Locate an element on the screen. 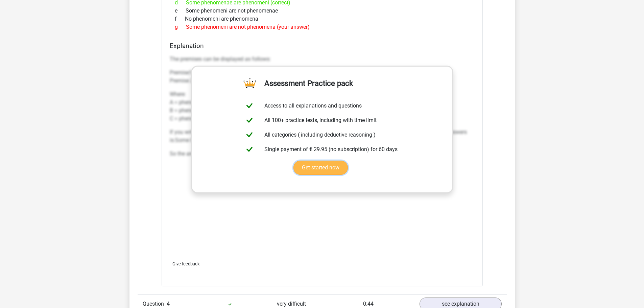 This screenshot has height=308, width=644. p: If you write down all the possible answers in the same way, you can see that the only logical con... is located at coordinates (322, 136).